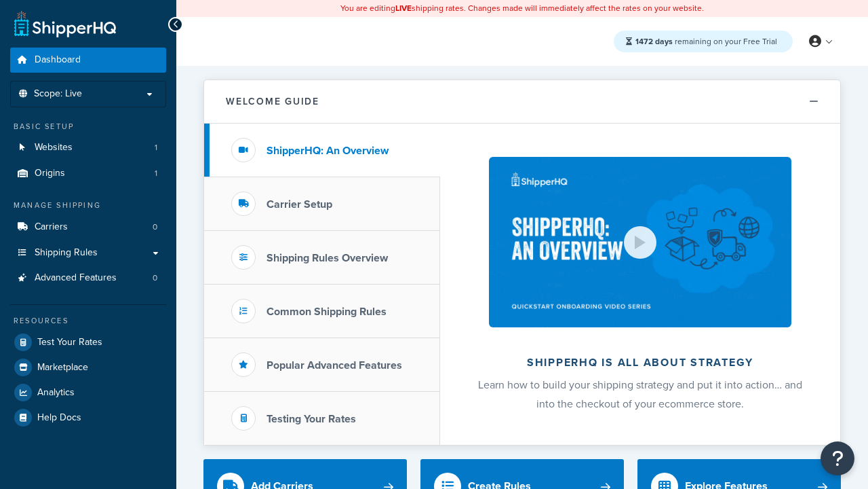  What do you see at coordinates (522, 101) in the screenshot?
I see `button: Welcome Guide` at bounding box center [522, 101].